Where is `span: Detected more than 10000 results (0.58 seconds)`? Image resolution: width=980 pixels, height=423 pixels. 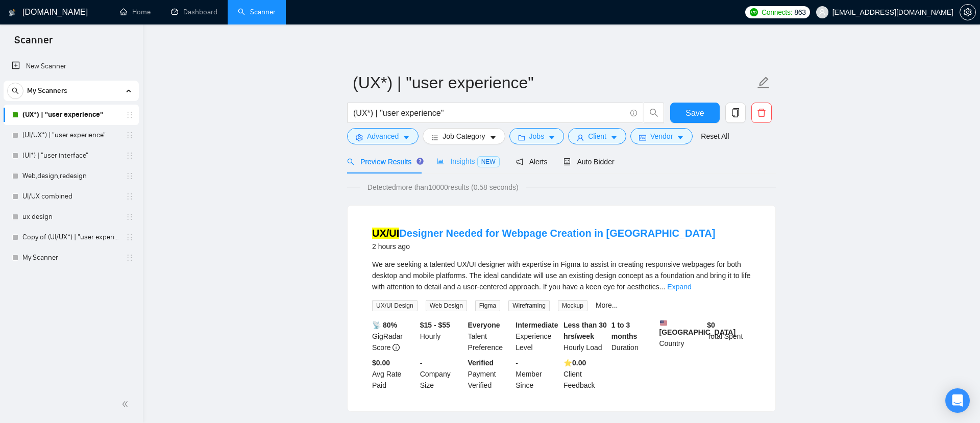
span: Detected more than 10000 results (0.58 seconds) is located at coordinates (443, 187).